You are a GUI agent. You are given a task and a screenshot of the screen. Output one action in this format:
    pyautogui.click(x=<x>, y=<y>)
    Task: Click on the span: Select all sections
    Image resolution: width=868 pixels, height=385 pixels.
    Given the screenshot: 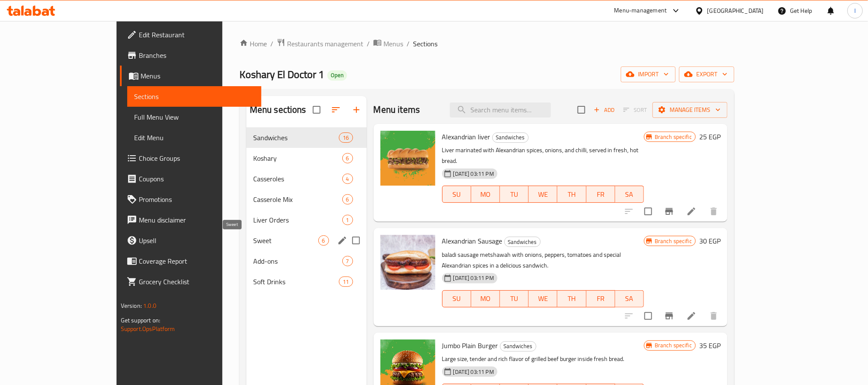 What is the action you would take?
    pyautogui.click(x=316, y=110)
    